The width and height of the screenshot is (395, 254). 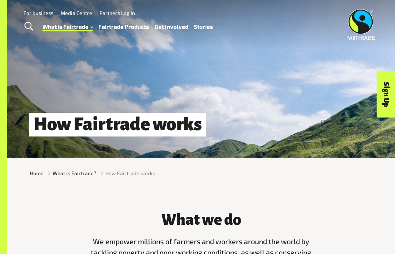 What do you see at coordinates (124, 27) in the screenshot?
I see `a: Fairtrade Products` at bounding box center [124, 27].